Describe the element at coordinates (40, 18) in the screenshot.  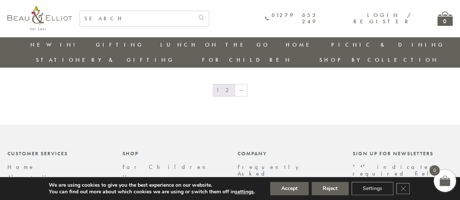
I see `img: logo` at that location.